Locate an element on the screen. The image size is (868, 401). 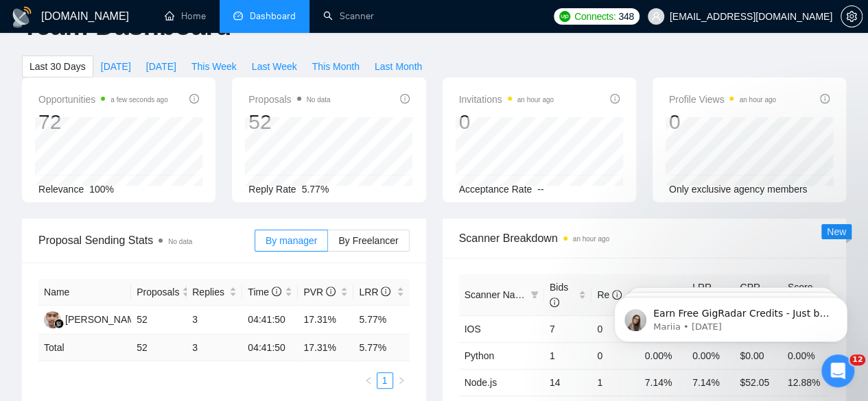
span: Bids is located at coordinates (559, 295).